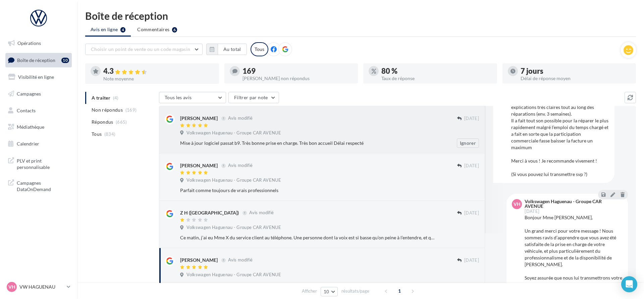 This screenshot has height=299, width=644. I want to click on span: Médiathèque, so click(30, 127).